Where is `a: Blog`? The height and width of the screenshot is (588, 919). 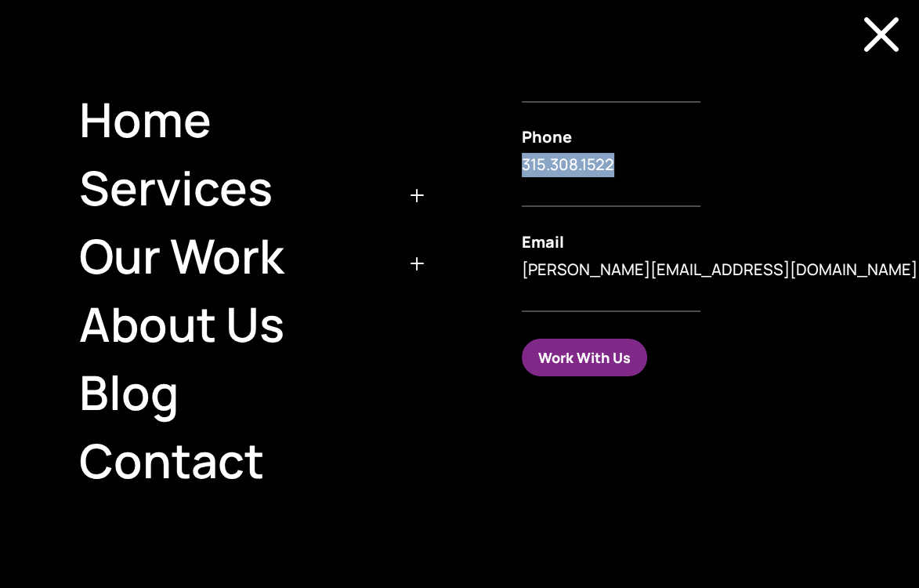
a: Blog is located at coordinates (247, 392).